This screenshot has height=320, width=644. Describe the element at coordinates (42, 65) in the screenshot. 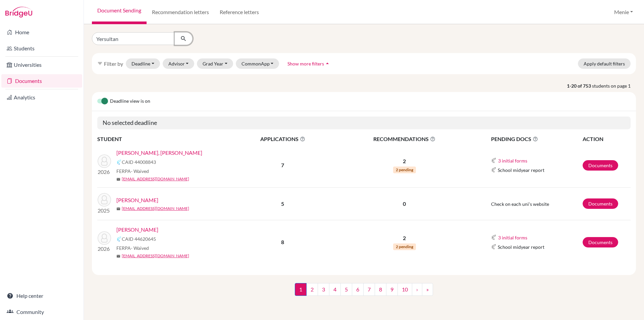

I see `a: Universities` at that location.